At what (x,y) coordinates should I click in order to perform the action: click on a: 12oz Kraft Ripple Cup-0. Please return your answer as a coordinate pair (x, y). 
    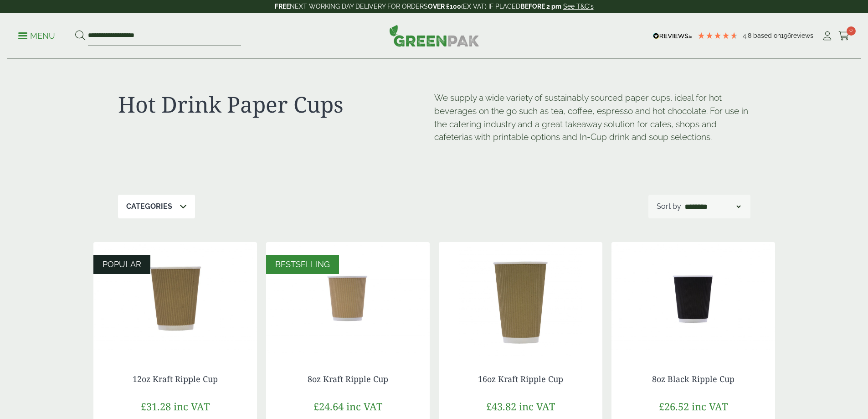
    Looking at the image, I should click on (175, 299).